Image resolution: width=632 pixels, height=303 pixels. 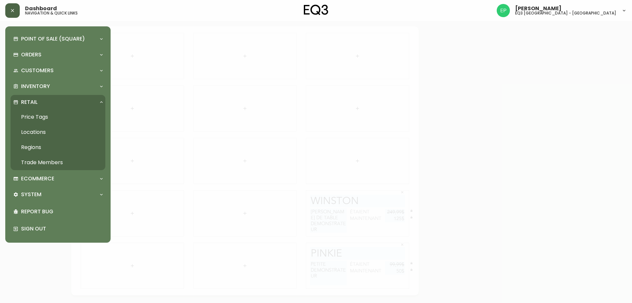 I want to click on h5: navigation & quick links, so click(x=51, y=13).